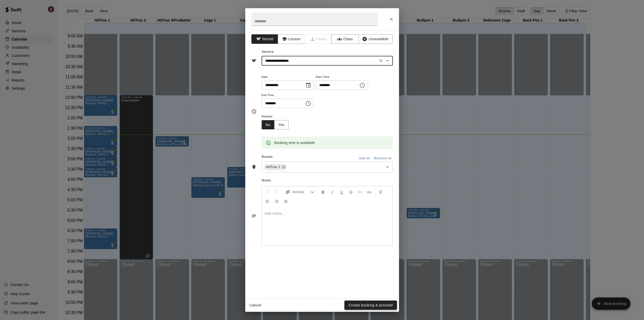 The height and width of the screenshot is (320, 644). I want to click on span: Start Time, so click(342, 77).